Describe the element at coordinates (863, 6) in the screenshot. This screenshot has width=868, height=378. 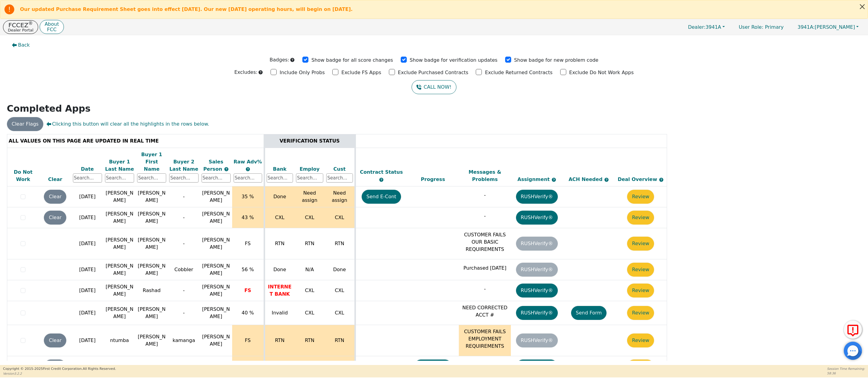
I see `button: Close alert` at that location.